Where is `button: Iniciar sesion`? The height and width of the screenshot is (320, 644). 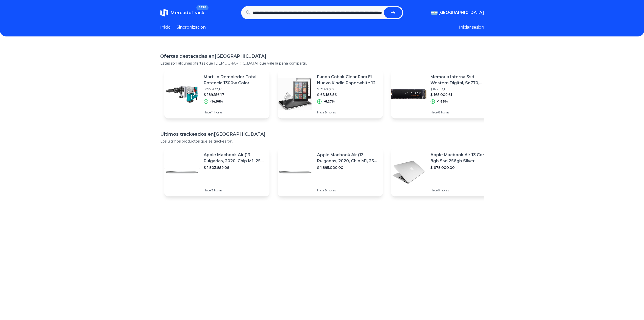
button: Iniciar sesion is located at coordinates (472, 27).